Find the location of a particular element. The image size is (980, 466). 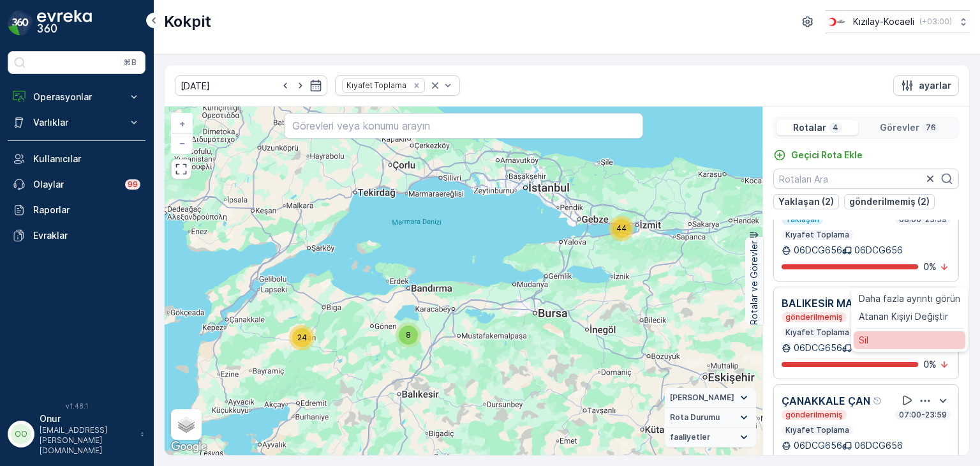

span: Sil is located at coordinates (864, 340).